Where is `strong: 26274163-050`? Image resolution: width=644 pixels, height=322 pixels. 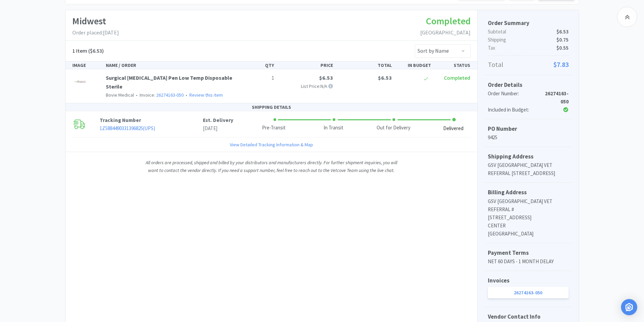
strong: 26274163-050 is located at coordinates (557, 97).